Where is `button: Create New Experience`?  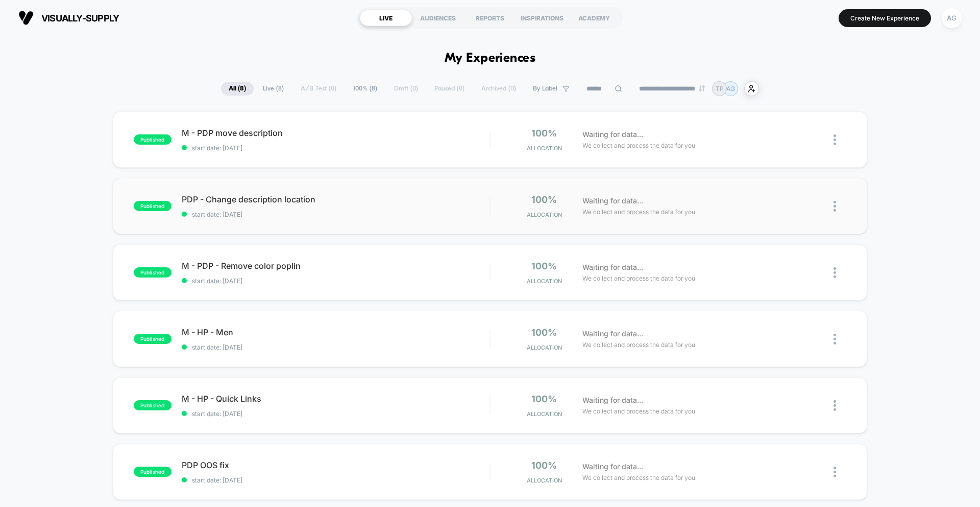 button: Create New Experience is located at coordinates (885, 18).